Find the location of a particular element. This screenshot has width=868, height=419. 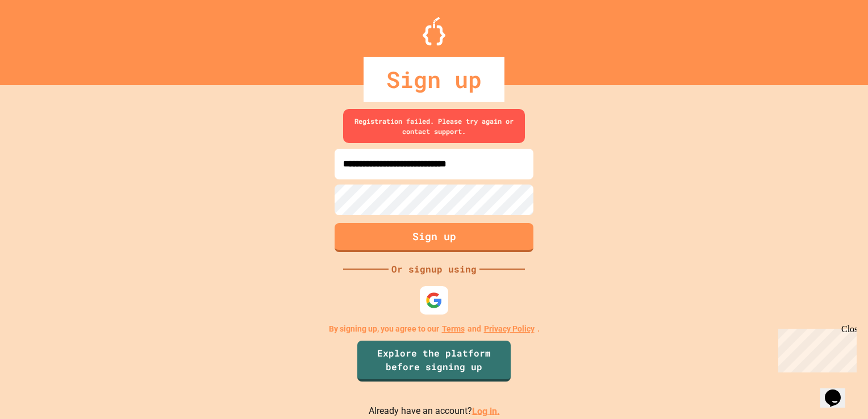

p: By signing up, you agree to our and . is located at coordinates (434, 328).